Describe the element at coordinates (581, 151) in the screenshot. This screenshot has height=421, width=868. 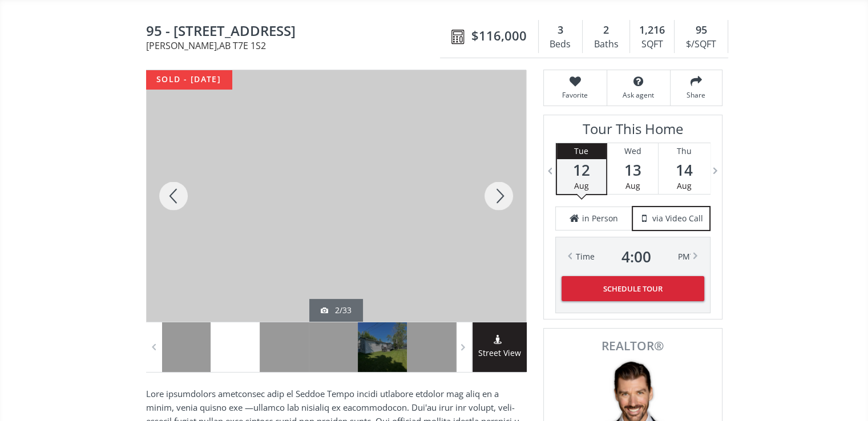
I see `div: Tue` at that location.